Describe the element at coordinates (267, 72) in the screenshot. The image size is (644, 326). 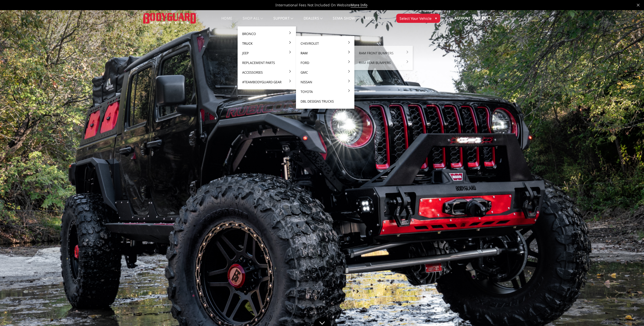
I see `a: Accessories` at that location.